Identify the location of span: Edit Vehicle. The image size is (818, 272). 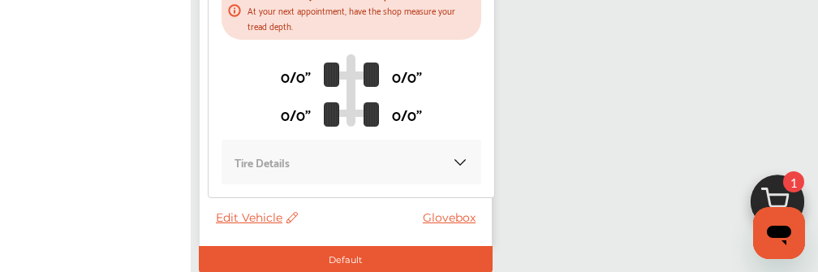
(256, 218).